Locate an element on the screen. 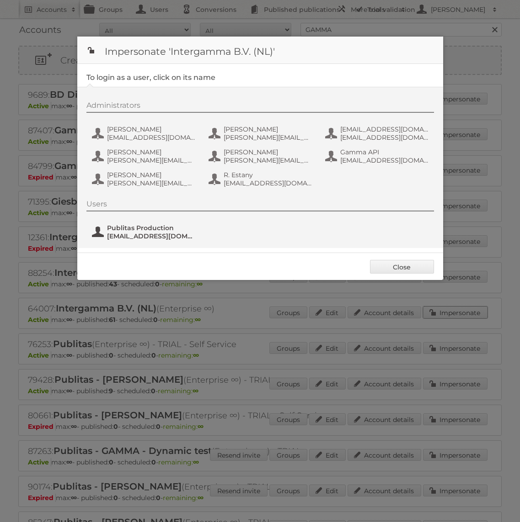 The height and width of the screenshot is (522, 520). span: Gamma API is located at coordinates (384, 152).